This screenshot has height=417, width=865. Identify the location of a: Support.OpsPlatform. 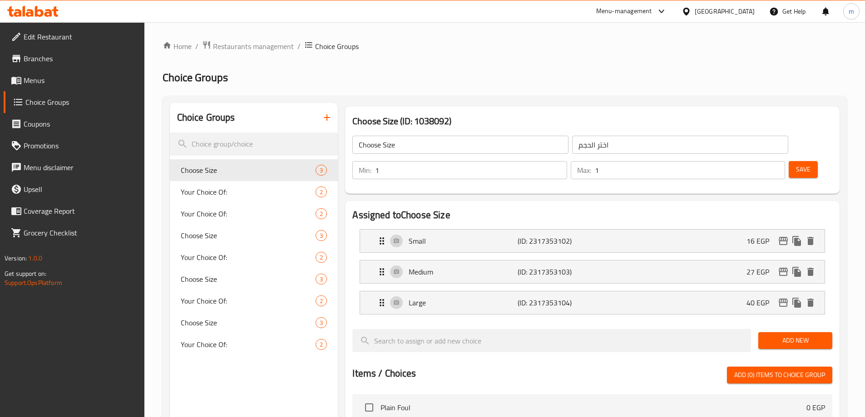
(33, 283).